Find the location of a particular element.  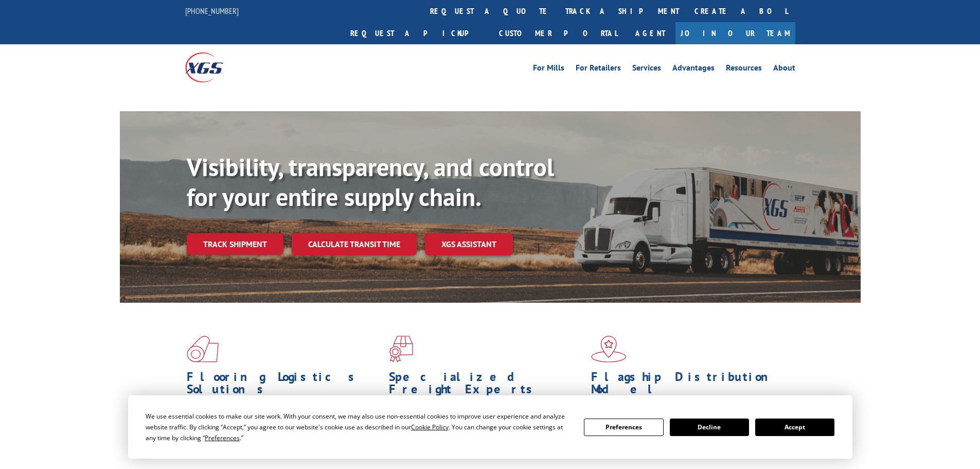

a: For Mills is located at coordinates (548, 70).